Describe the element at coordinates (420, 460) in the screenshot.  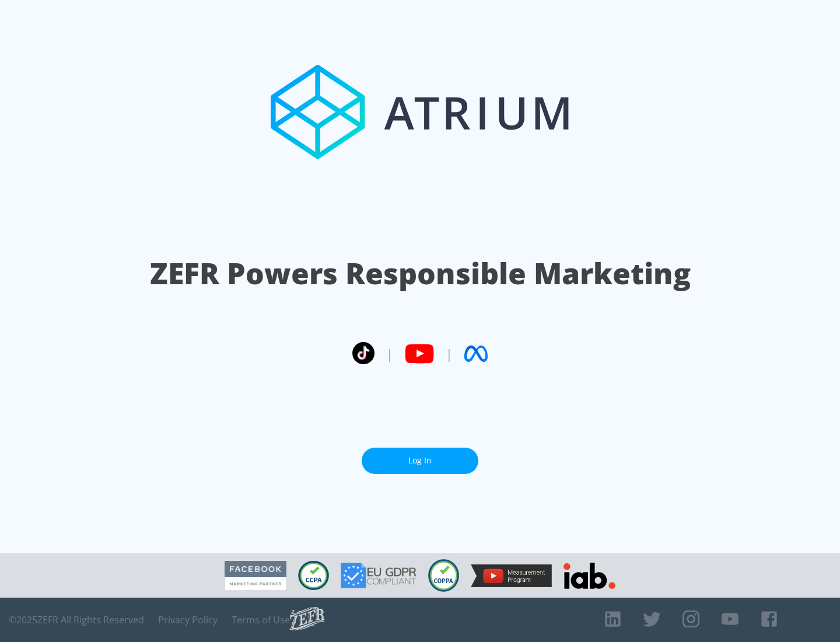
I see `a: Log In` at that location.